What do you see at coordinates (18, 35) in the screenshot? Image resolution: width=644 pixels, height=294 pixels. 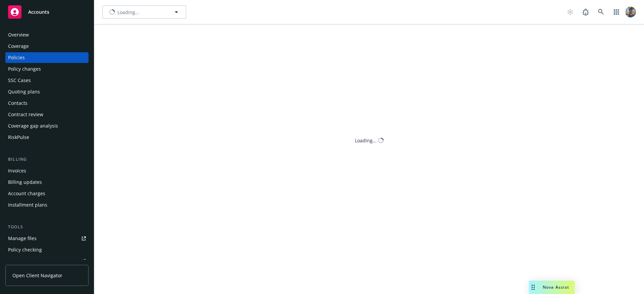 I see `div: Overview` at bounding box center [18, 35].